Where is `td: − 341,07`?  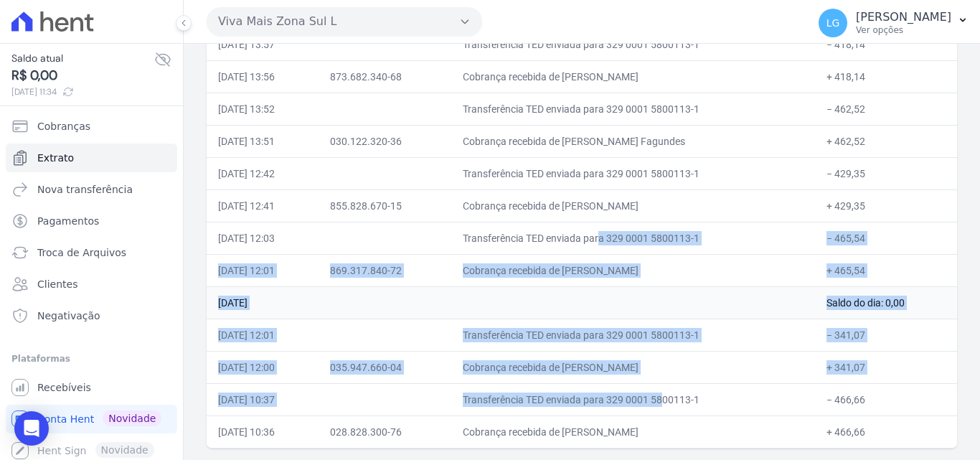
td: − 341,07 is located at coordinates (886, 334).